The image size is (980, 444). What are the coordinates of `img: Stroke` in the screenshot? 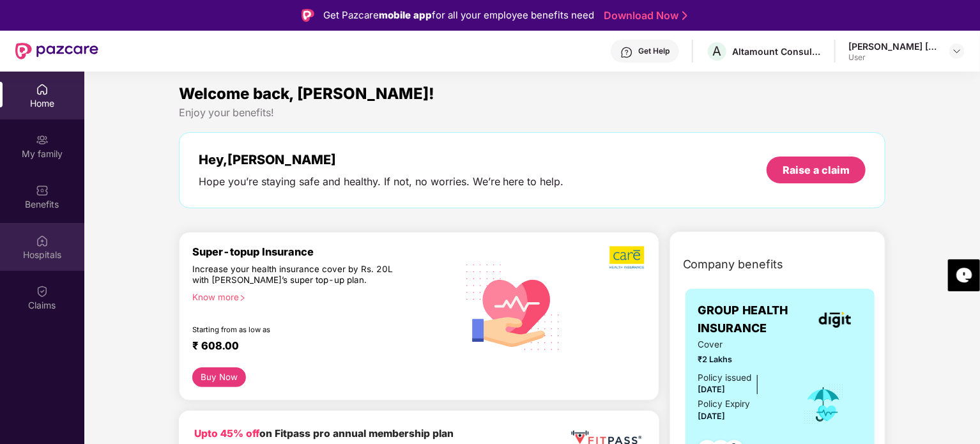 It's located at (686, 16).